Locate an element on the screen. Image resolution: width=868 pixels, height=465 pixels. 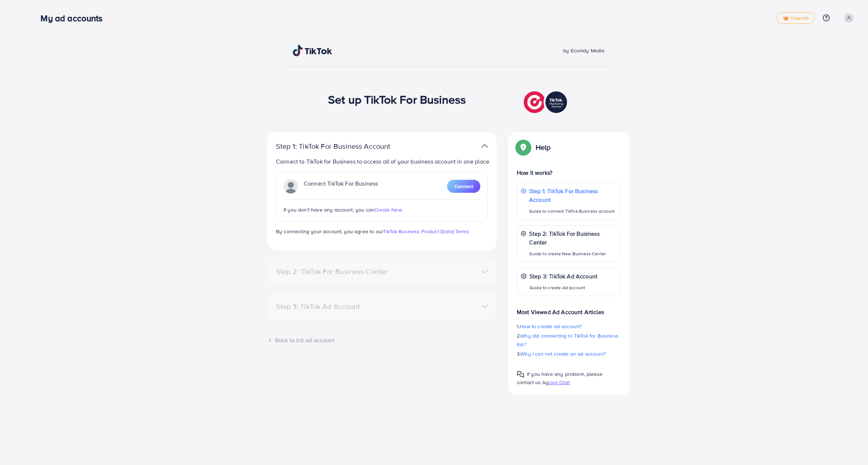
div: Back to list ad account is located at coordinates (381, 341).